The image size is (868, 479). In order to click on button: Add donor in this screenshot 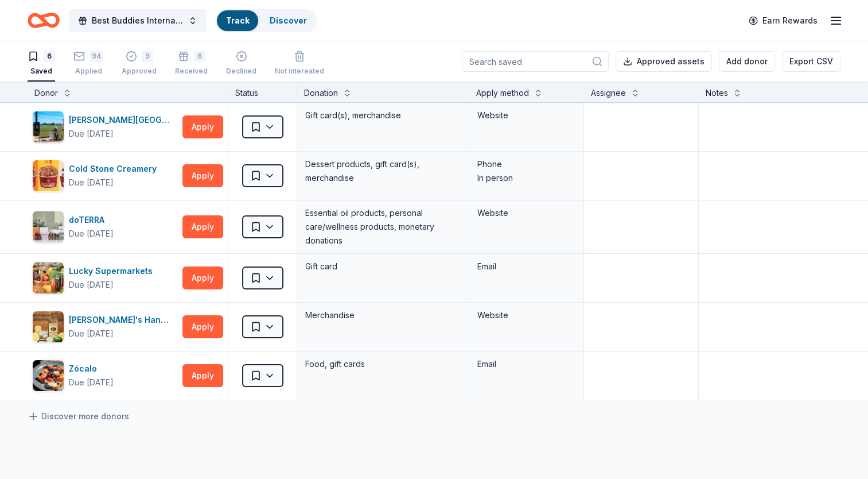, I will do `click(747, 62)`.